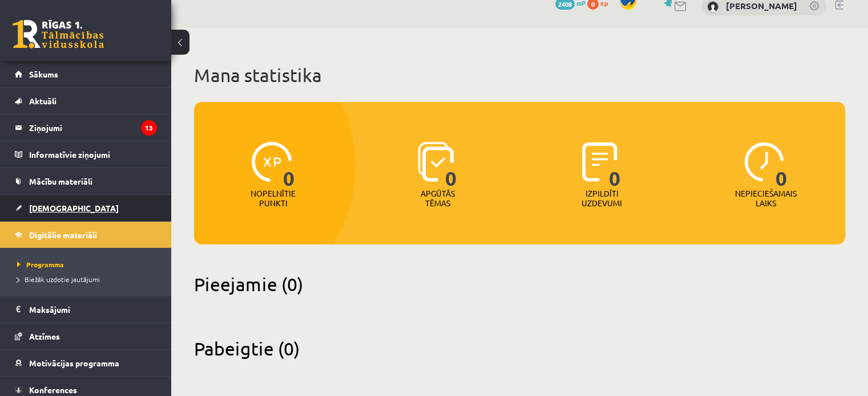  What do you see at coordinates (86, 155) in the screenshot?
I see `a: Informatīvie ziņojumi` at bounding box center [86, 155].